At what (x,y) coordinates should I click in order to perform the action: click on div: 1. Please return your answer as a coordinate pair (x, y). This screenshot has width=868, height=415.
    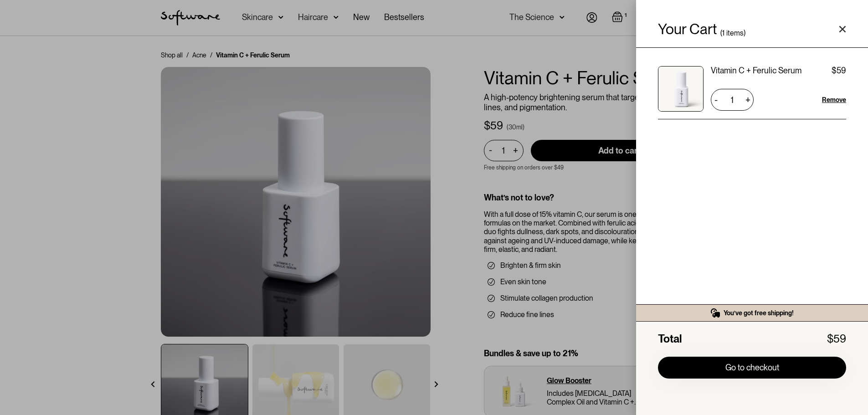
    Looking at the image, I should click on (724, 33).